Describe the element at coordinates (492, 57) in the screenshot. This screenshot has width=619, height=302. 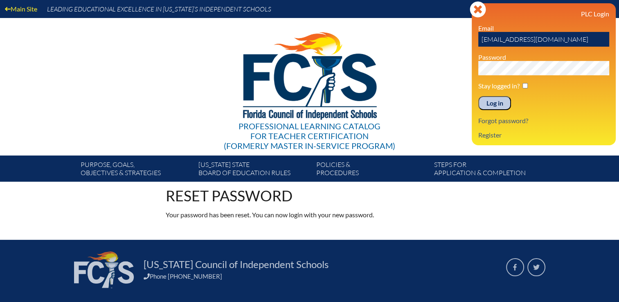
I see `label: Password` at that location.